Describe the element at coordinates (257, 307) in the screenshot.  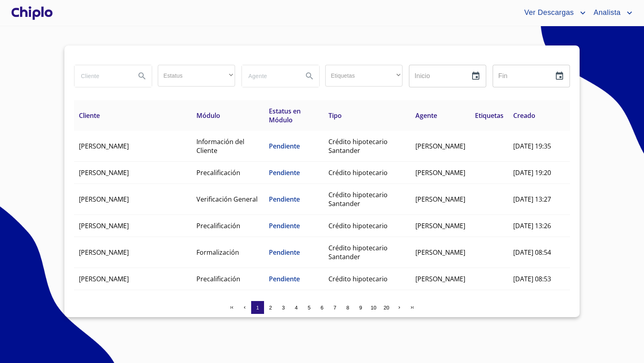
I see `span: 1` at that location.